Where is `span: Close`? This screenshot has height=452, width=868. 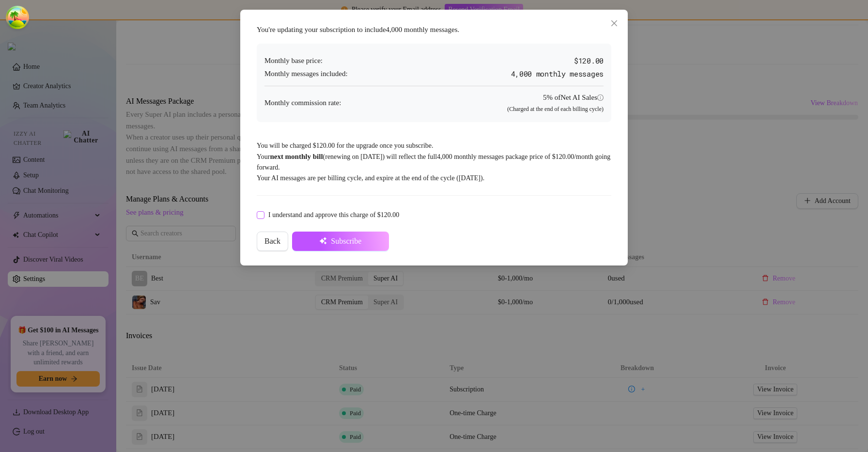
span: Close is located at coordinates (614, 23).